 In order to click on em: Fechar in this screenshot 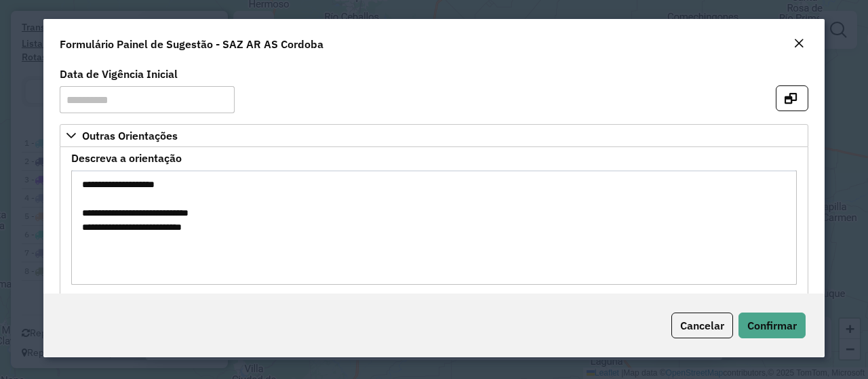, I will do `click(799, 43)`.